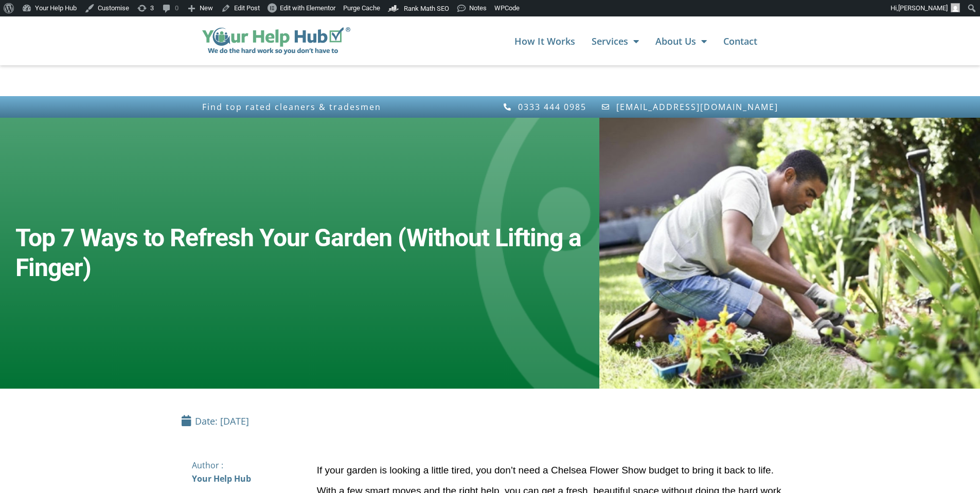  I want to click on a: Contact, so click(740, 41).